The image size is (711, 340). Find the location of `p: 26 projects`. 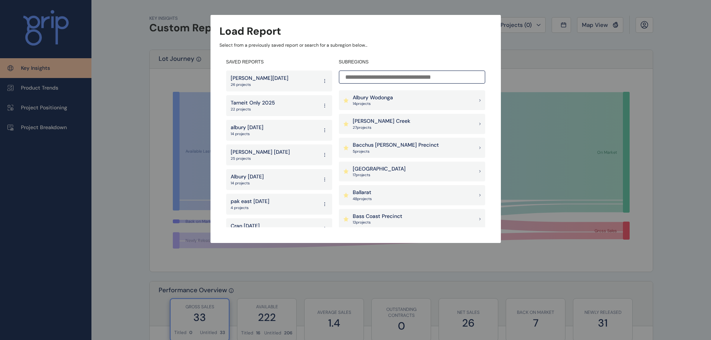

p: 26 projects is located at coordinates (259, 85).